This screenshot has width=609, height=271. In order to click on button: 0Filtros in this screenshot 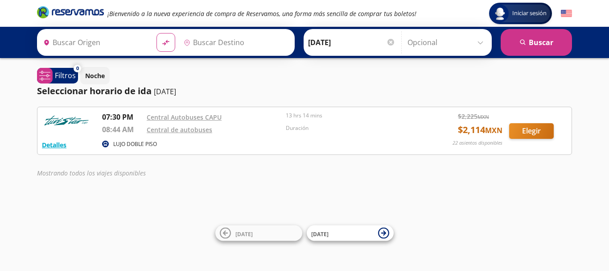, I will do `click(58, 75)`.